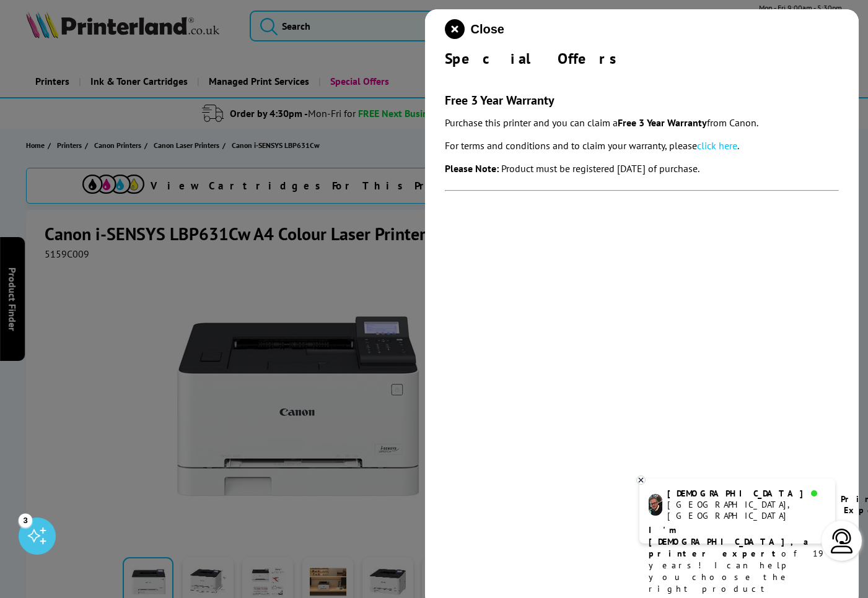 The height and width of the screenshot is (598, 868). What do you see at coordinates (642, 123) in the screenshot?
I see `p: Purchase this printer and you can claim a from Canon.` at bounding box center [642, 123].